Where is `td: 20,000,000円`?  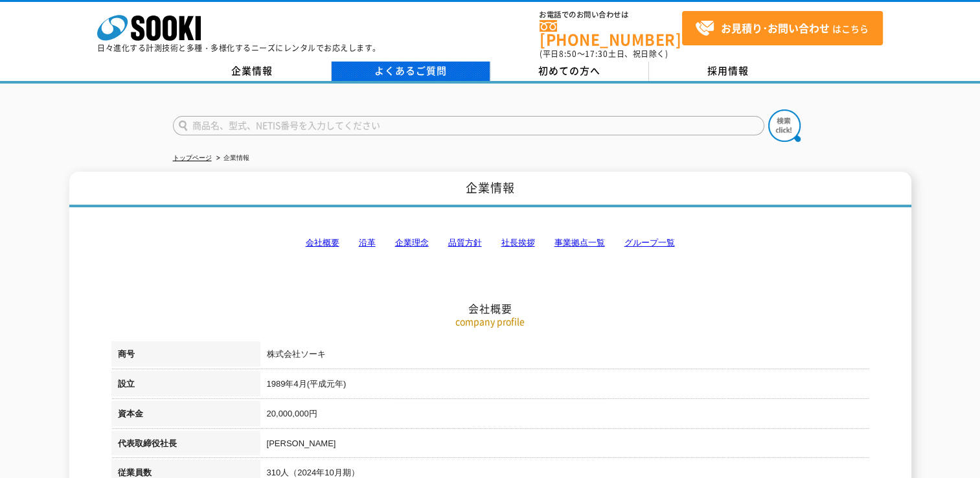
td: 20,000,000円 is located at coordinates (565, 416).